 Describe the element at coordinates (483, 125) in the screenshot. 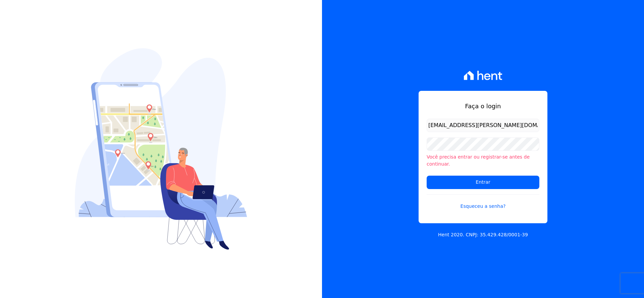

I see `input: Email` at that location.